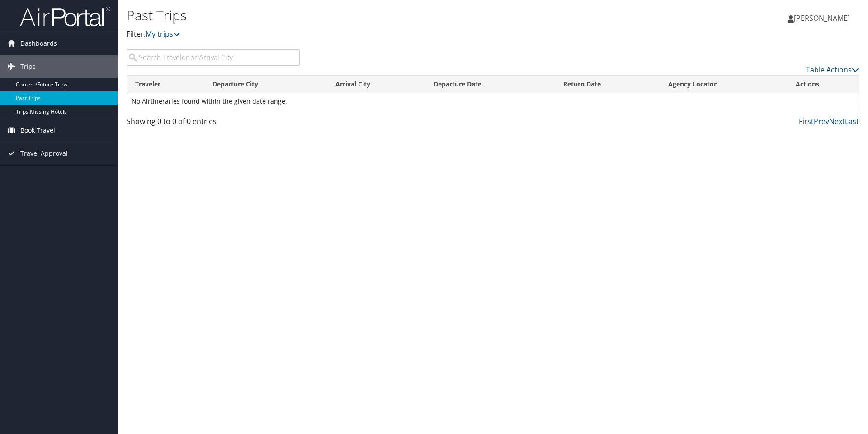 The width and height of the screenshot is (868, 434). Describe the element at coordinates (837, 122) in the screenshot. I see `a: Next` at that location.